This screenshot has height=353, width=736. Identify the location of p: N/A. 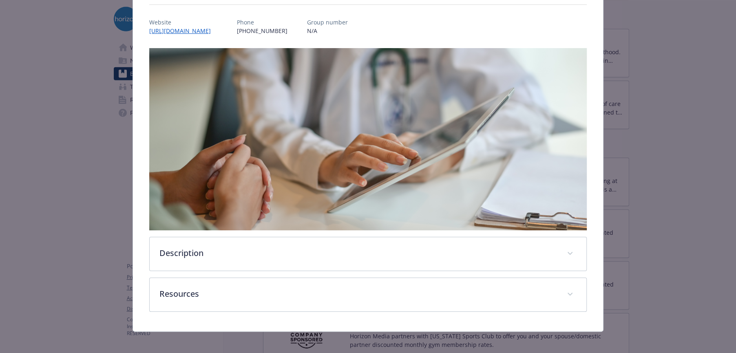
(327, 31).